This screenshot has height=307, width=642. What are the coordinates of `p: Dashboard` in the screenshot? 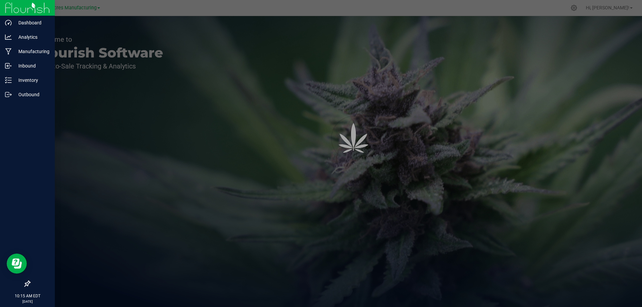 It's located at (32, 23).